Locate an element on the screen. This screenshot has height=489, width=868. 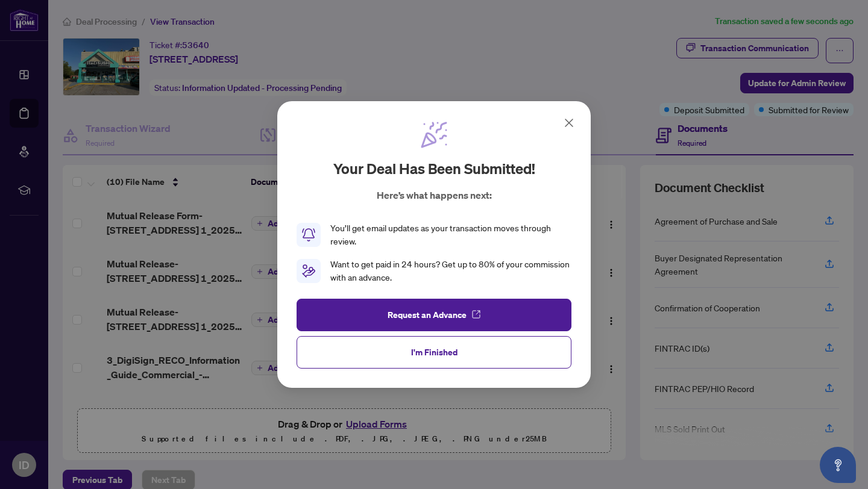
a: Request an Advance is located at coordinates (434, 315).